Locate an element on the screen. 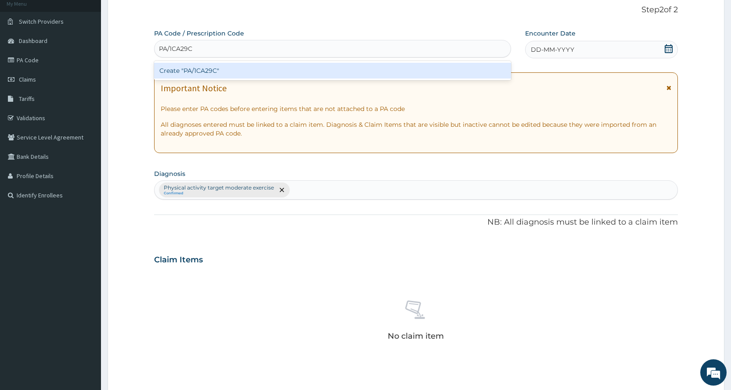 The height and width of the screenshot is (390, 731). div: Chat with us now is located at coordinates (97, 55).